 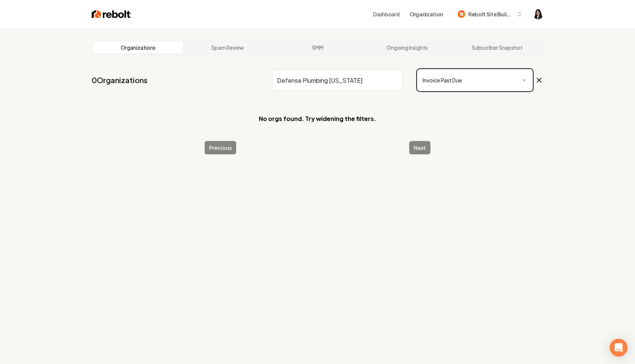 What do you see at coordinates (138, 47) in the screenshot?
I see `a: Organizations` at bounding box center [138, 47].